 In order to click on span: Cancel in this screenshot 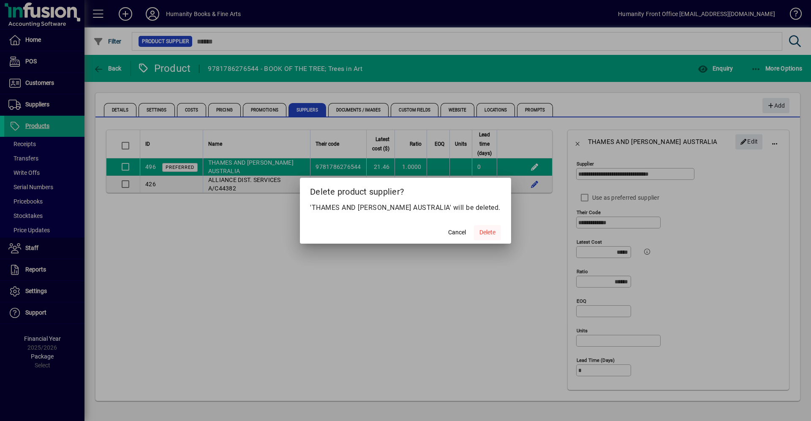, I will do `click(457, 232)`.